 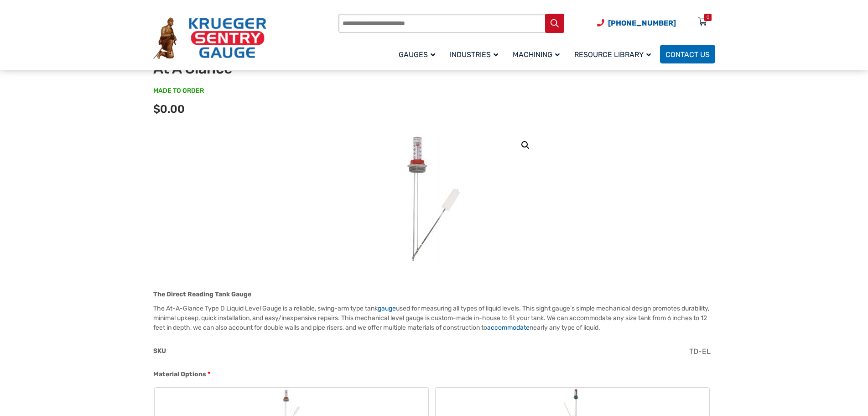 I want to click on img: Krueger Sentry Gauge, so click(x=210, y=38).